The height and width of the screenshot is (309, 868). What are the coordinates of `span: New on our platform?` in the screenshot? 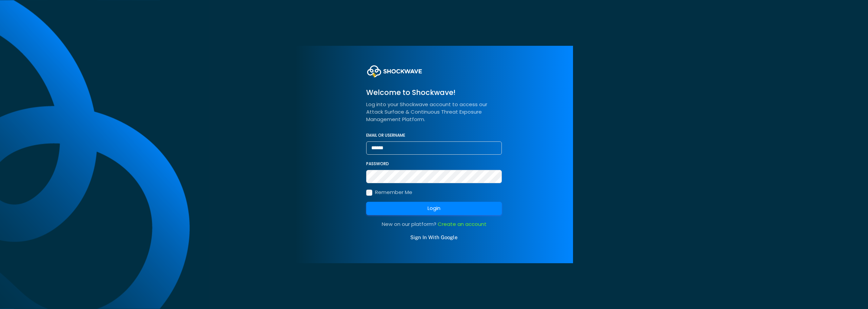 It's located at (409, 224).